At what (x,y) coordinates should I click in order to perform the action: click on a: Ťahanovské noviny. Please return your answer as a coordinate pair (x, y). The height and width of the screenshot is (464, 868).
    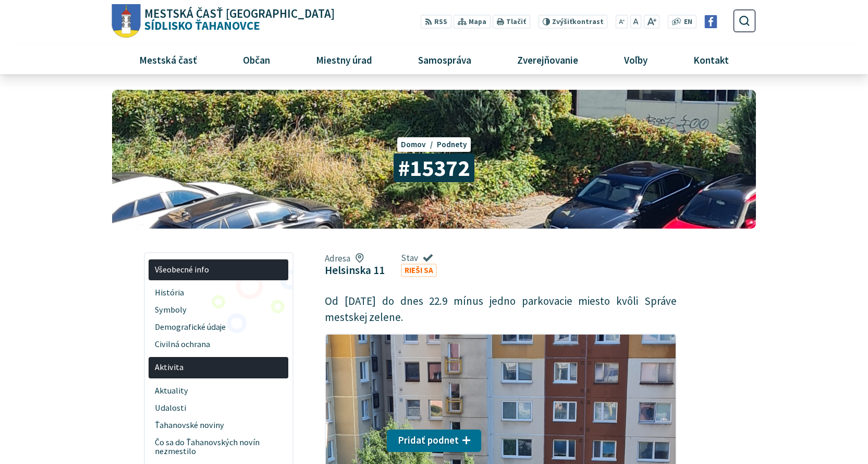
    Looking at the image, I should click on (219, 424).